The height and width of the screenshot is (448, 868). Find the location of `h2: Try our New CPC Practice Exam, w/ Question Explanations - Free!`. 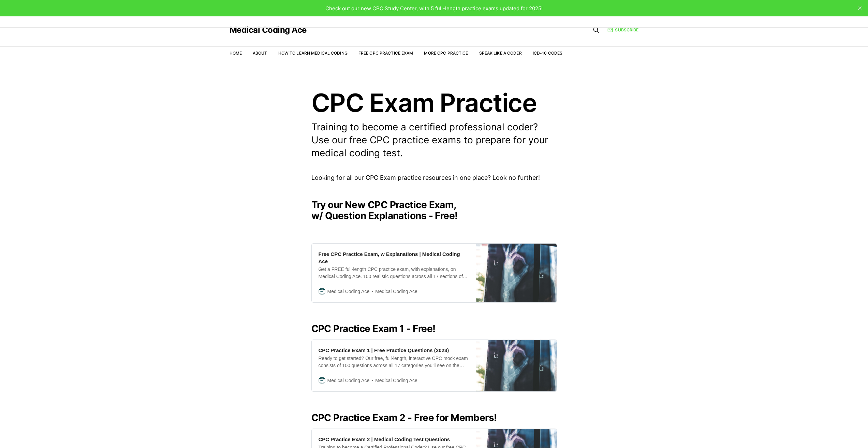

h2: Try our New CPC Practice Exam, w/ Question Explanations - Free! is located at coordinates (434, 210).